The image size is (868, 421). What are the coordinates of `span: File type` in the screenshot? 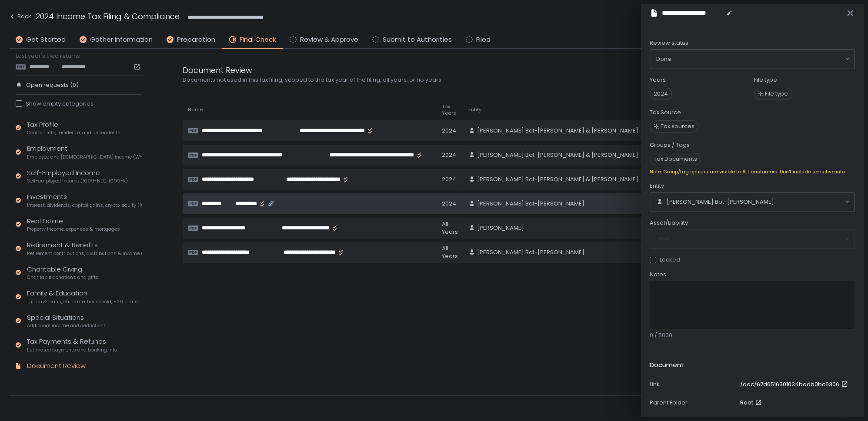 It's located at (776, 94).